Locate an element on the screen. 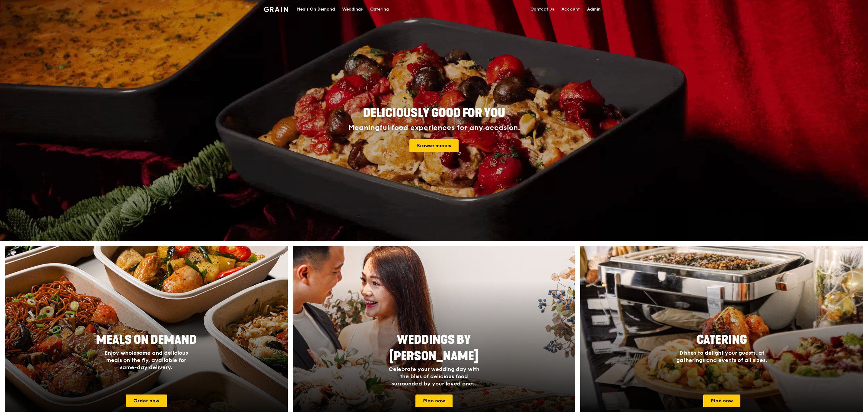 This screenshot has width=868, height=412. span: Catering is located at coordinates (722, 340).